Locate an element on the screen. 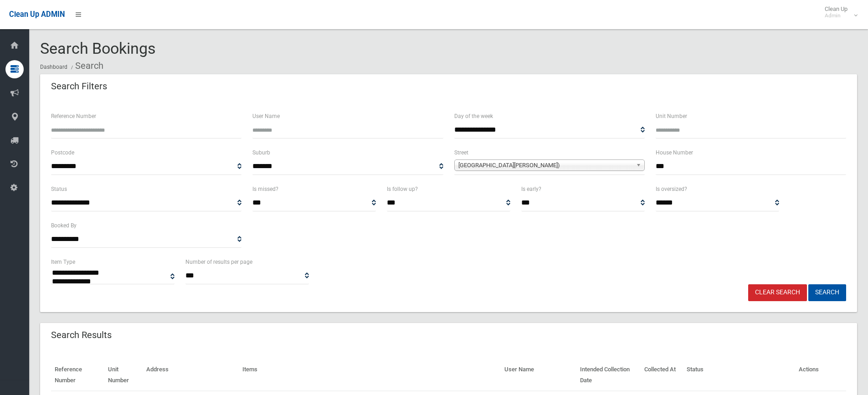 This screenshot has width=868, height=395. label: Status is located at coordinates (59, 189).